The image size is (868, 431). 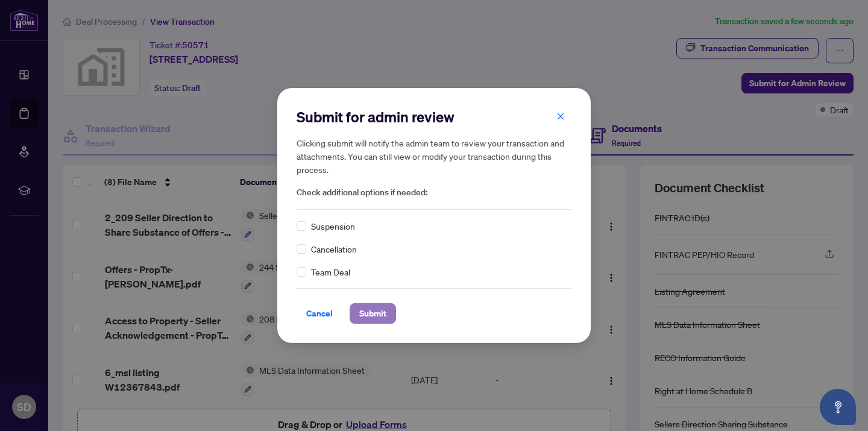 I want to click on span: close, so click(x=561, y=116).